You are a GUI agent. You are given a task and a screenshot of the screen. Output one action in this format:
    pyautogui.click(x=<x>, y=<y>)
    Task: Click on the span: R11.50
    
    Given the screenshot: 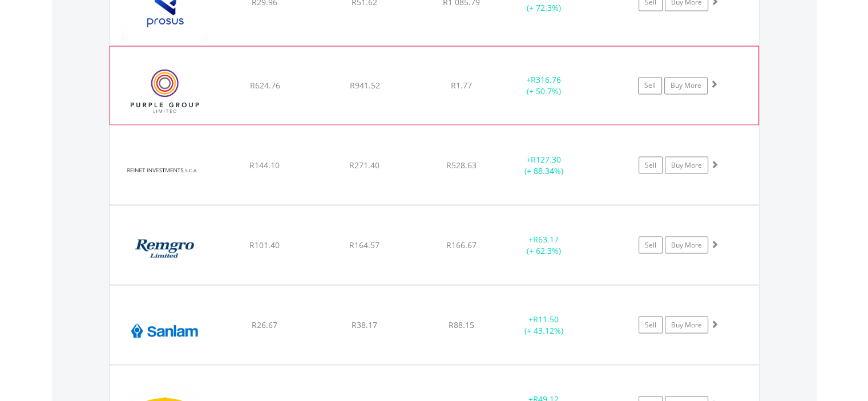 What is the action you would take?
    pyautogui.click(x=545, y=318)
    